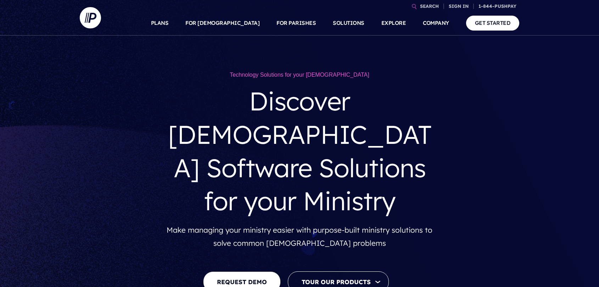 This screenshot has height=287, width=599. I want to click on p: Make managing your ministry easier with purpose-built ministry solutions to solve common [DEMOGRA..., so click(300, 236).